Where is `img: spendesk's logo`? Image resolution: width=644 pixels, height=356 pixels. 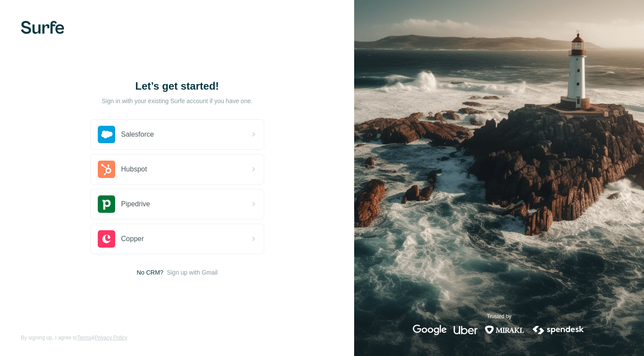 img: spendesk's logo is located at coordinates (559, 330).